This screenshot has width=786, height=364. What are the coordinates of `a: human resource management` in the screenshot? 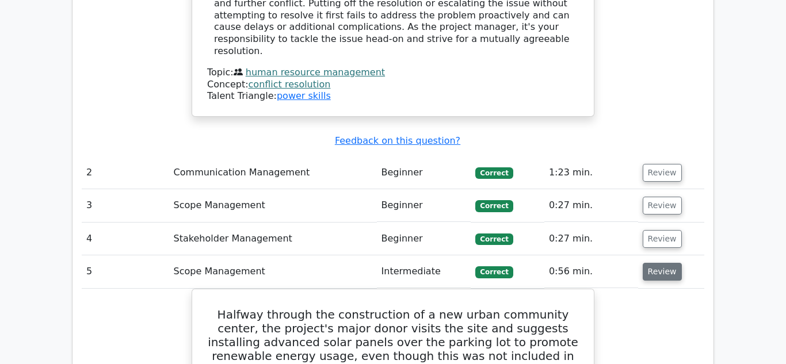 It's located at (315, 72).